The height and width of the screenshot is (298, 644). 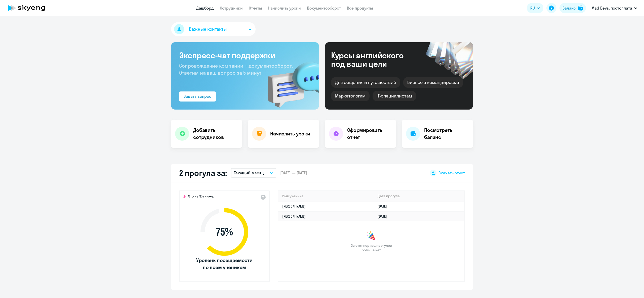 I want to click on button: Текущий месяц, so click(x=254, y=173).